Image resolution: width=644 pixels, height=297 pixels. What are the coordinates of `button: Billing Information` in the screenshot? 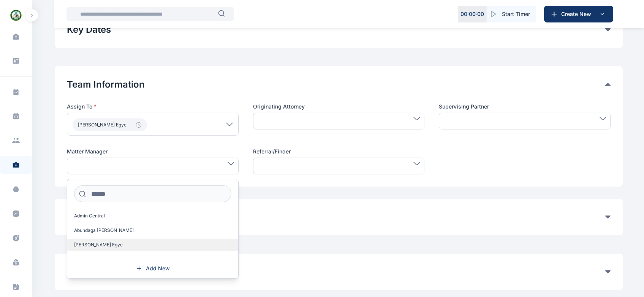 It's located at (336, 271).